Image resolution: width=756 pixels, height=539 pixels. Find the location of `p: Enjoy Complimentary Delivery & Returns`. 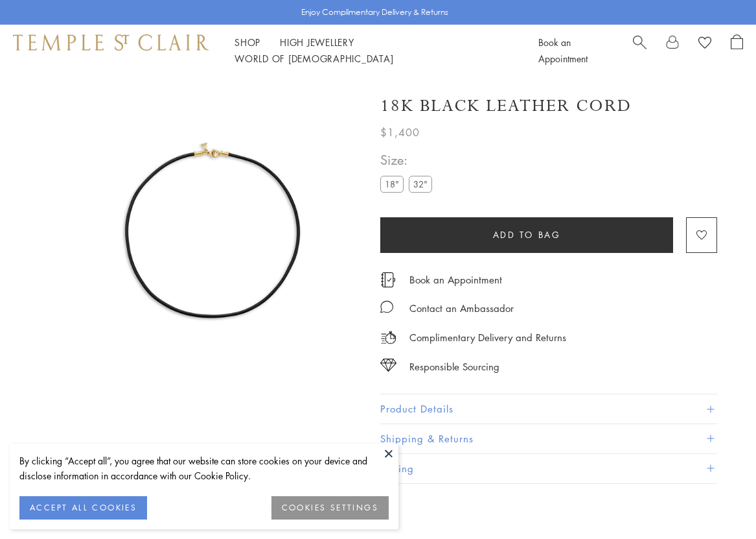

p: Enjoy Complimentary Delivery & Returns is located at coordinates (374, 12).